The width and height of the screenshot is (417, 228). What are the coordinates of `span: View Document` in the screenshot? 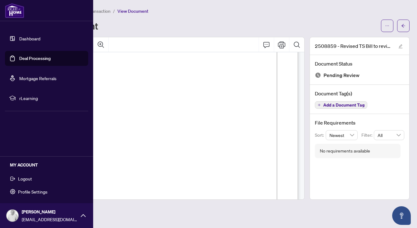 It's located at (133, 11).